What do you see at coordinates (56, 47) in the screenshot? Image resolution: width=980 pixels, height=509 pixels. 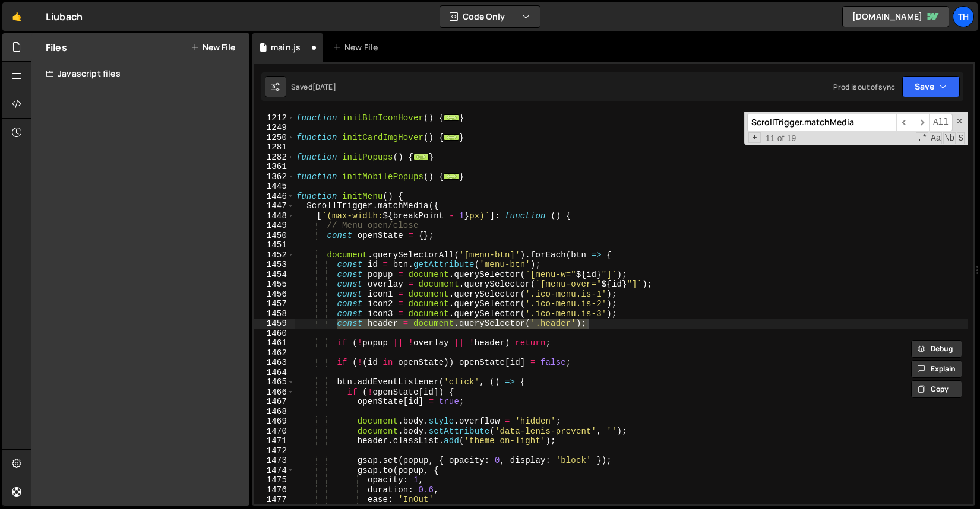 I see `h2: Files` at bounding box center [56, 47].